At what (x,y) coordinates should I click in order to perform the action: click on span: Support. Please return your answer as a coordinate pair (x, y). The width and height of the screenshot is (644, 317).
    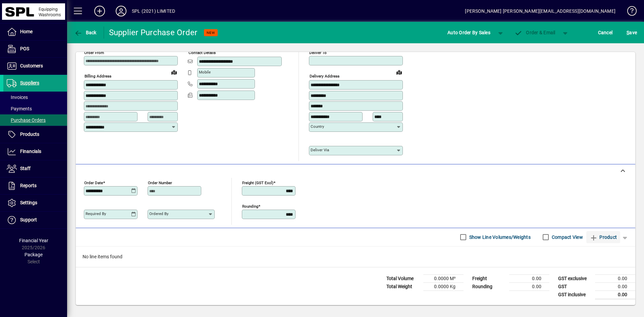
    Looking at the image, I should click on (29, 220).